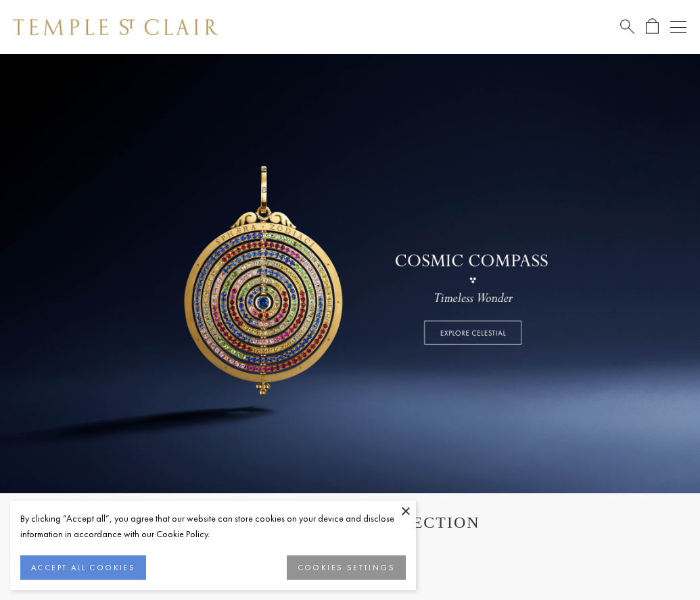  I want to click on img: Temple St. Clair, so click(115, 27).